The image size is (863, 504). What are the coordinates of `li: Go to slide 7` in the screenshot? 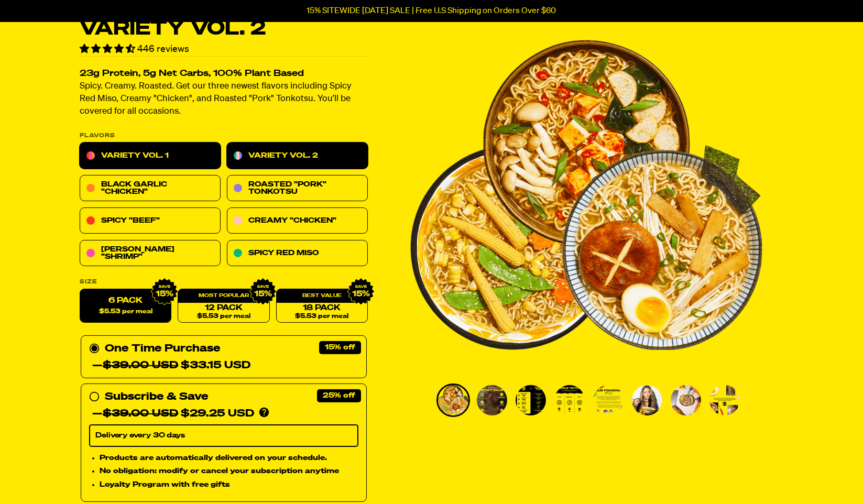 It's located at (686, 400).